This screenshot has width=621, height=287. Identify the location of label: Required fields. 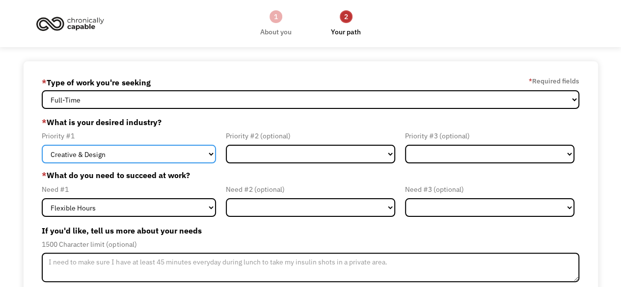
(554, 81).